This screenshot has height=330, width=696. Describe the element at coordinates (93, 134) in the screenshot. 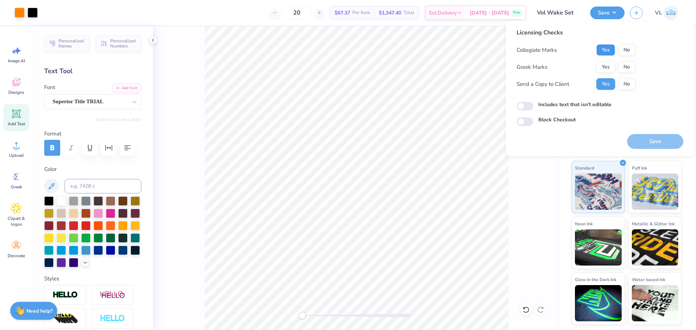

I see `label: Format` at that location.